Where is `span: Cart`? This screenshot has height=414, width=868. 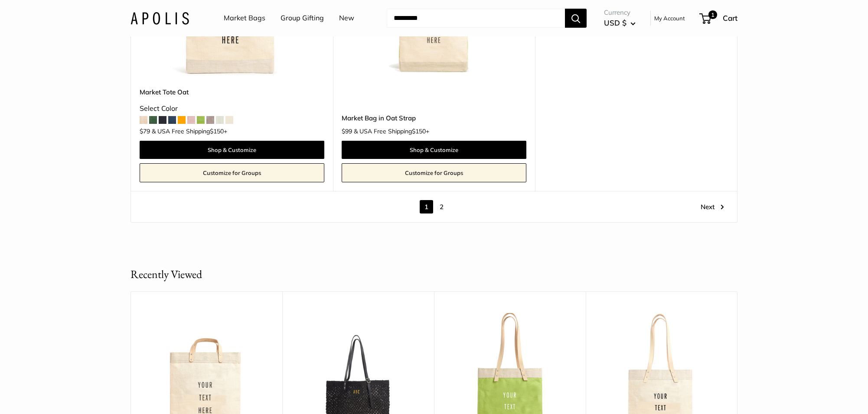
span: Cart is located at coordinates (730, 18).